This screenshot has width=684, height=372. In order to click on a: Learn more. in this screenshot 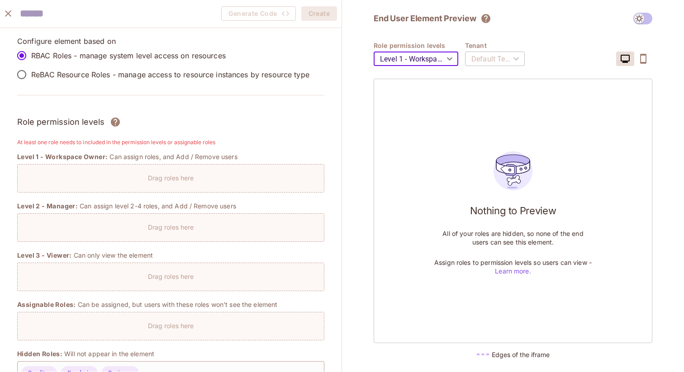, I will do `click(513, 271)`.